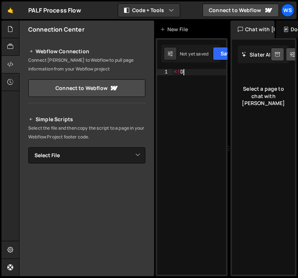 The height and width of the screenshot is (278, 298). Describe the element at coordinates (256, 54) in the screenshot. I see `h2: Slater AI` at that location.